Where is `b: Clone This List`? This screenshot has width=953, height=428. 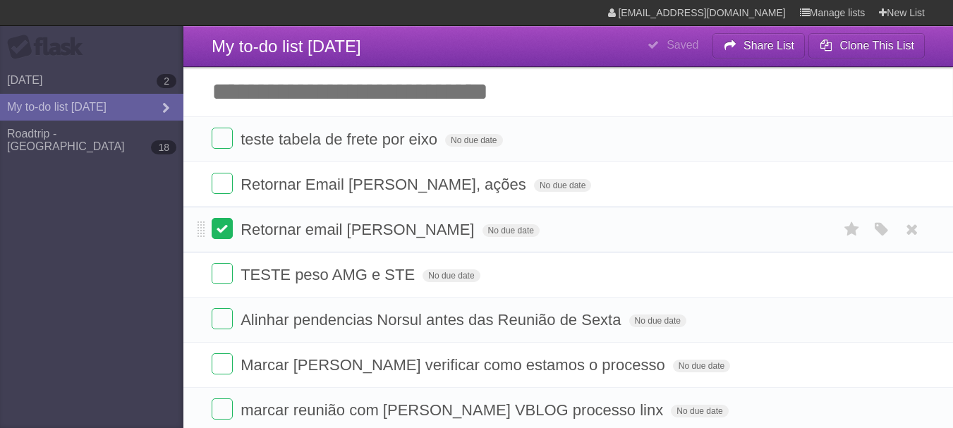
b: Clone This List is located at coordinates (877, 45).